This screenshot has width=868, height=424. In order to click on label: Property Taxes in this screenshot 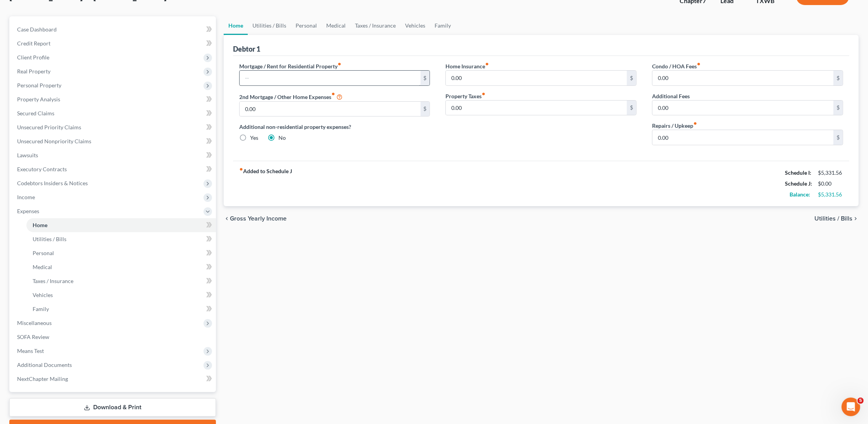, I will do `click(466, 96)`.